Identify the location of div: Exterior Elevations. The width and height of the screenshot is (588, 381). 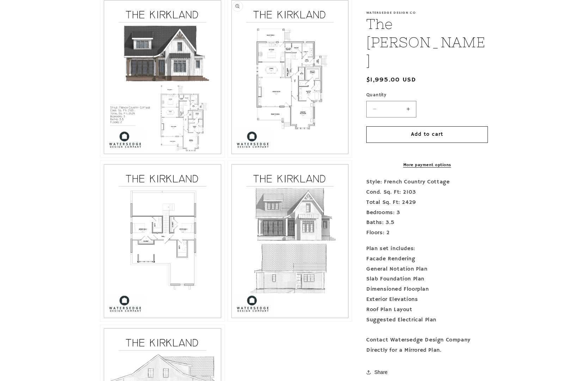
(427, 299).